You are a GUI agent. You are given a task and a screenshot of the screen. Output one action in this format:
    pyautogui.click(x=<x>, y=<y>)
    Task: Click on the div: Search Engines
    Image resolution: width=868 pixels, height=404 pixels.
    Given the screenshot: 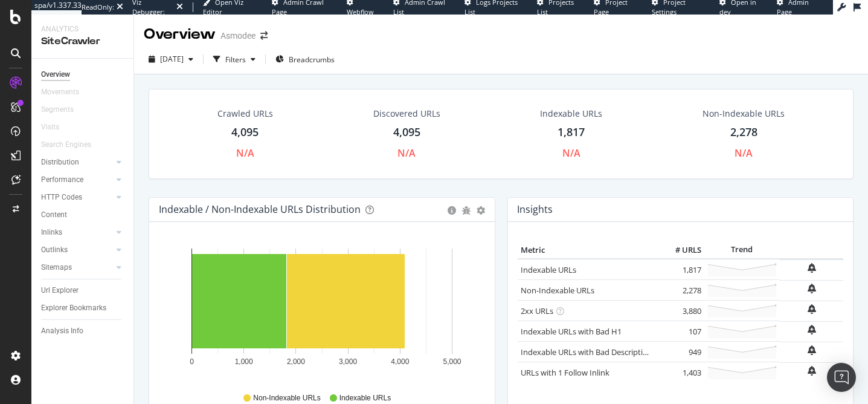 What is the action you would take?
    pyautogui.click(x=66, y=144)
    